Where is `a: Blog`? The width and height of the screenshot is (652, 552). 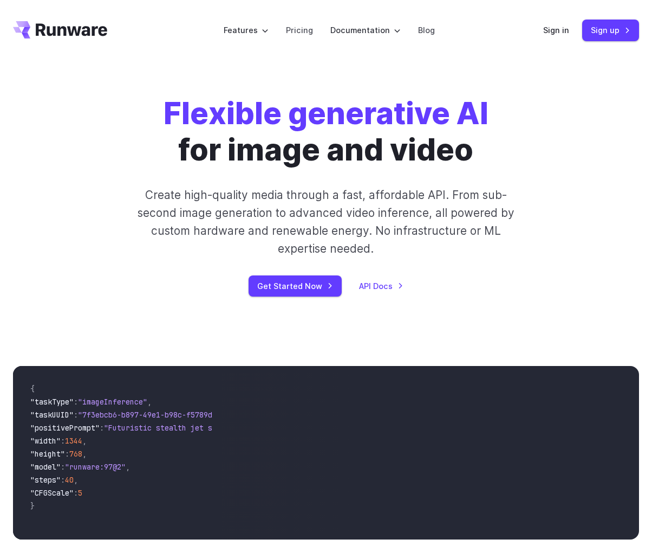 a: Blog is located at coordinates (426, 30).